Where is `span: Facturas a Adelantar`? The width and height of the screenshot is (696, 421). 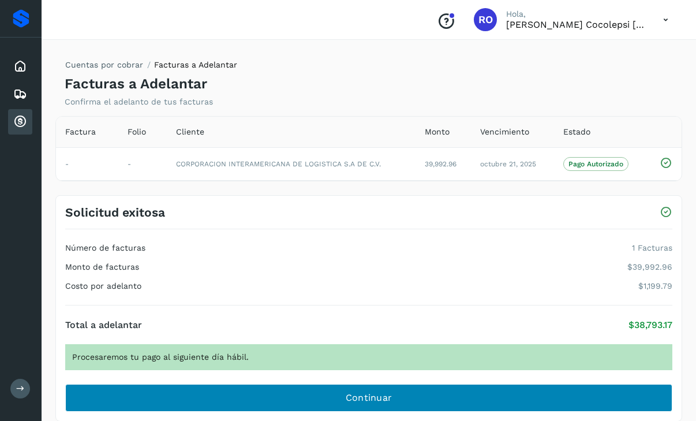 span: Facturas a Adelantar is located at coordinates (196, 65).